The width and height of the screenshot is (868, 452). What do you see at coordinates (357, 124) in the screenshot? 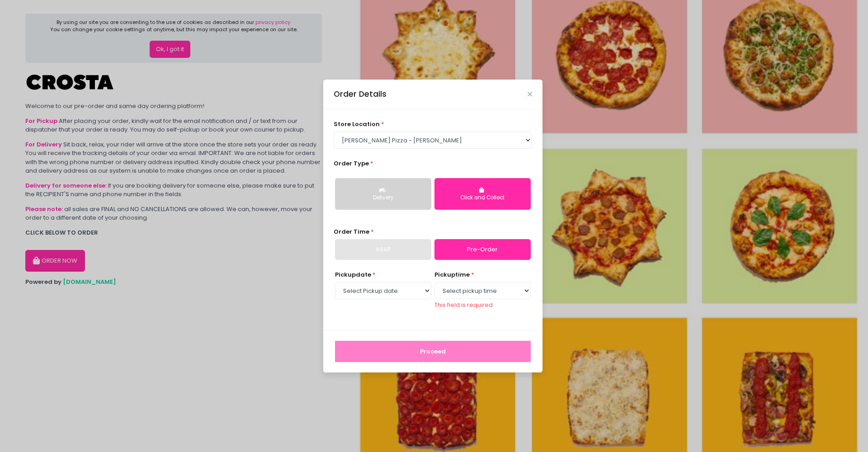
I see `span: store location` at bounding box center [357, 124].